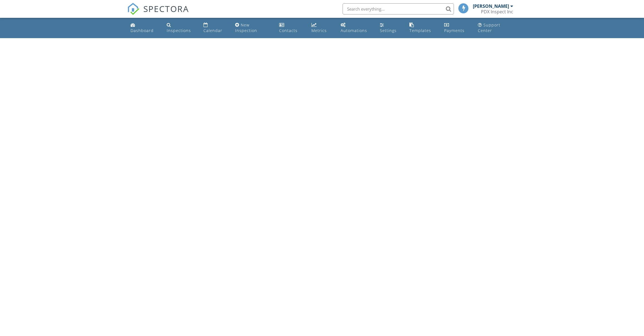 This screenshot has height=336, width=644. I want to click on img: The Best Home Inspection Software - Spectora, so click(133, 9).